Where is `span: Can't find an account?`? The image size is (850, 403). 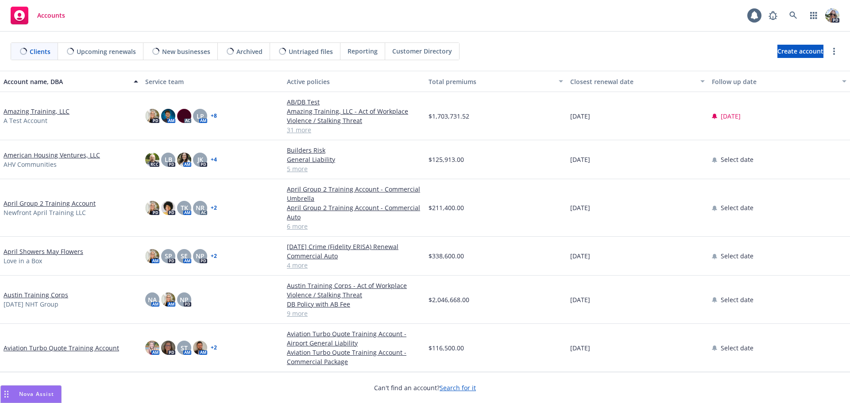
span: Can't find an account? is located at coordinates (425, 388).